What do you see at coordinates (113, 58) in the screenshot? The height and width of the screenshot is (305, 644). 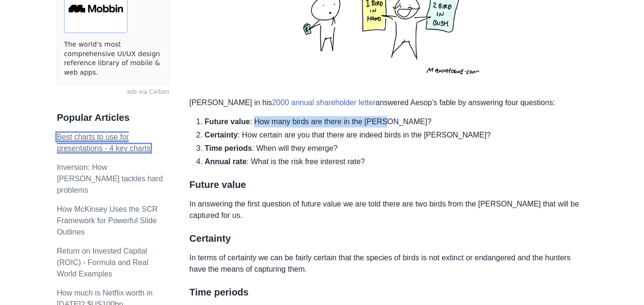 I see `a: The world's most comprehensive UI/UX design reference library of mobile & web apps.` at bounding box center [113, 58].